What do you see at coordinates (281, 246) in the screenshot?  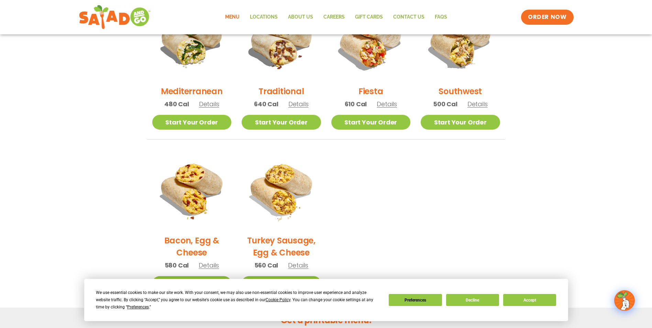 I see `h2: Turkey Sausage, Egg & Cheese` at bounding box center [281, 246].